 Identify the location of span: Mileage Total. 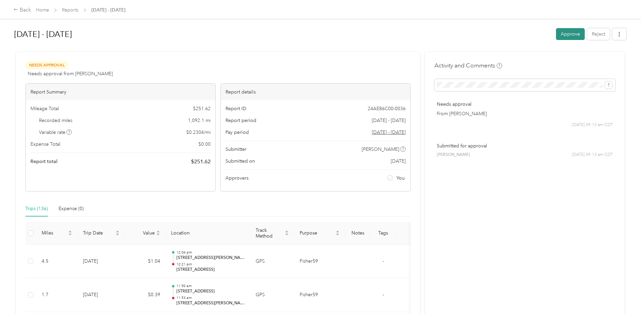
(45, 109).